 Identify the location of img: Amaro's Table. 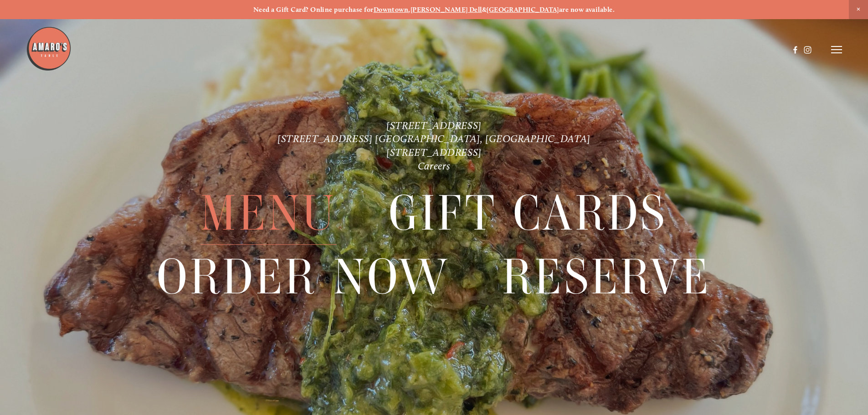
(49, 49).